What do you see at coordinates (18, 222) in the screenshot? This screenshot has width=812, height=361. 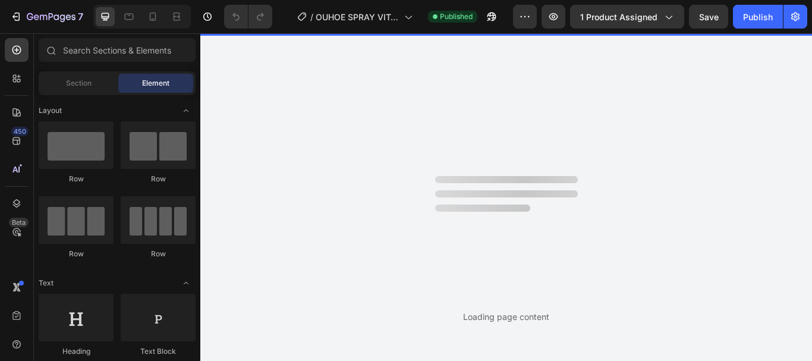 I see `div: Beta` at bounding box center [18, 222].